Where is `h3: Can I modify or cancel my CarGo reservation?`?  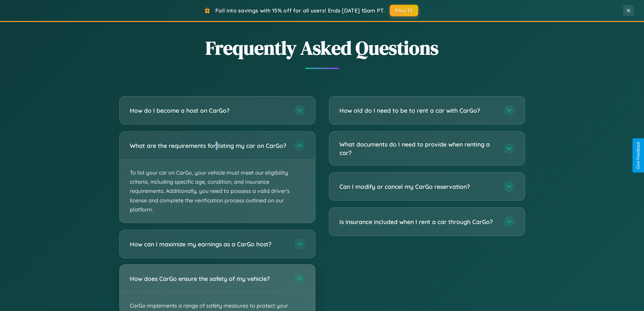
h3: Can I modify or cancel my CarGo reservation? is located at coordinates (418, 187).